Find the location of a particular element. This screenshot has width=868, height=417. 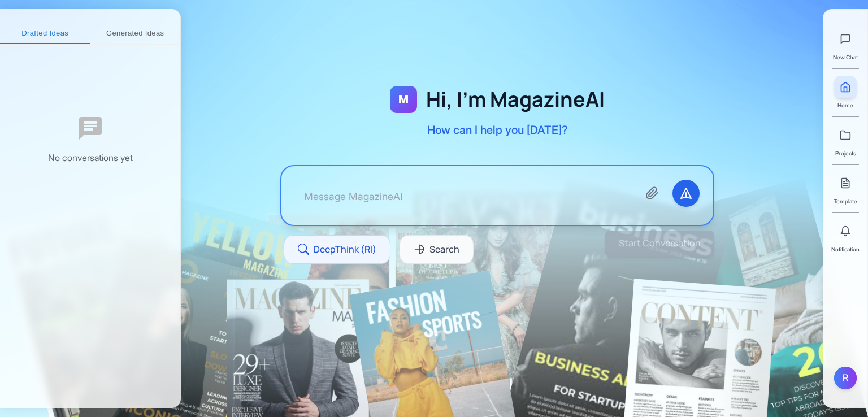

span: New Chat is located at coordinates (845, 57).